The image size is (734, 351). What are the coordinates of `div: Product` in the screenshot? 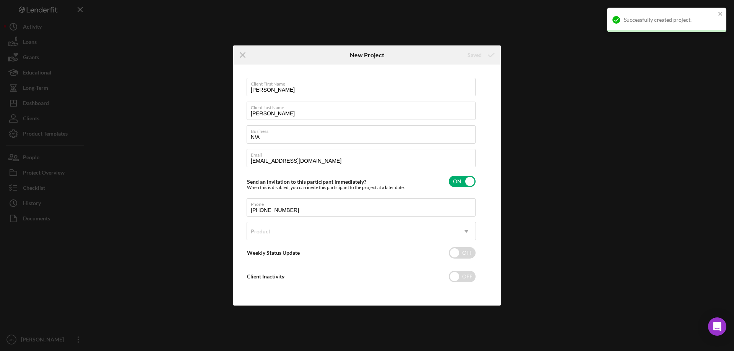 It's located at (260, 232).